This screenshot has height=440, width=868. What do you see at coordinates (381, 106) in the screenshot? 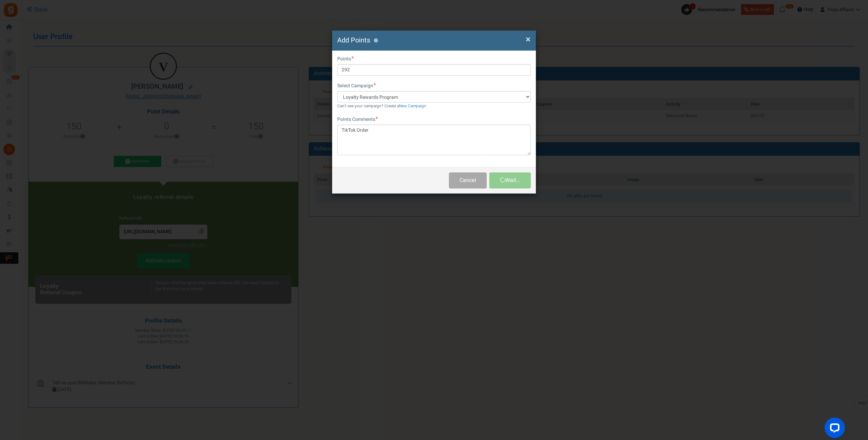
I see `small: Can't see your campaign? Create a` at bounding box center [381, 106].